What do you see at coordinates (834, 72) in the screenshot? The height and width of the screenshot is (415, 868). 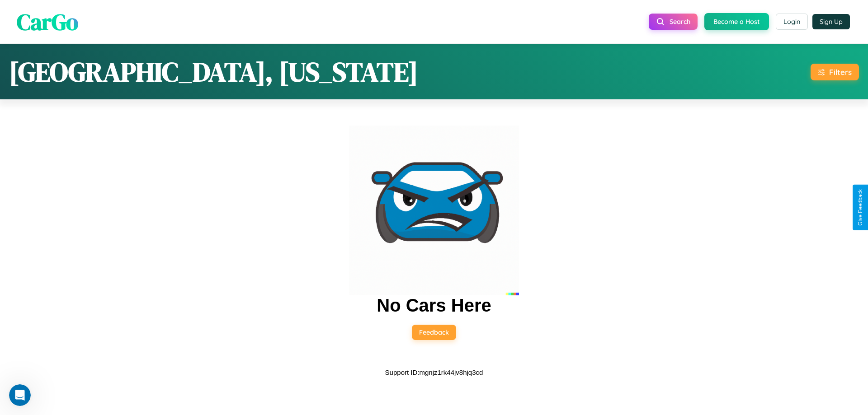 I see `button: Filters` at bounding box center [834, 72].